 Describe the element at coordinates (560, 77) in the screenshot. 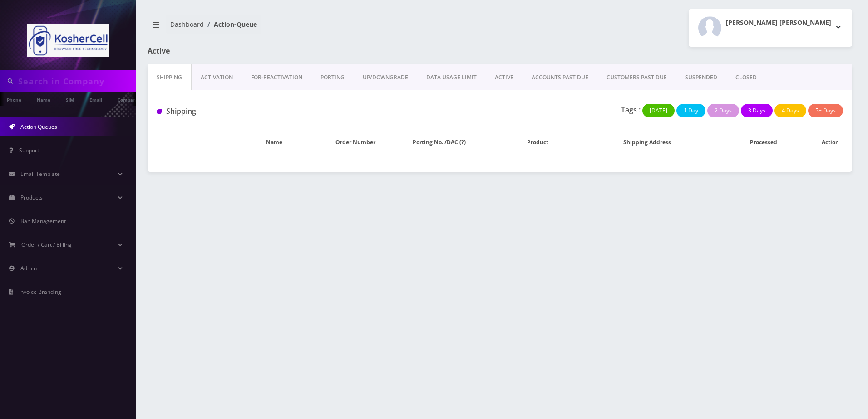

I see `a: ACCOUNTS PAST DUE` at that location.